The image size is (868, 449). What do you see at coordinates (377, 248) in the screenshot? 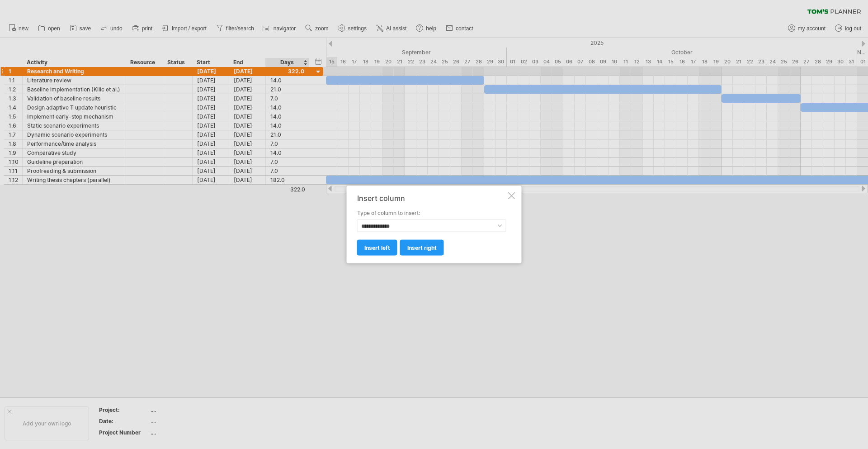
I see `span: insert left` at bounding box center [377, 248].